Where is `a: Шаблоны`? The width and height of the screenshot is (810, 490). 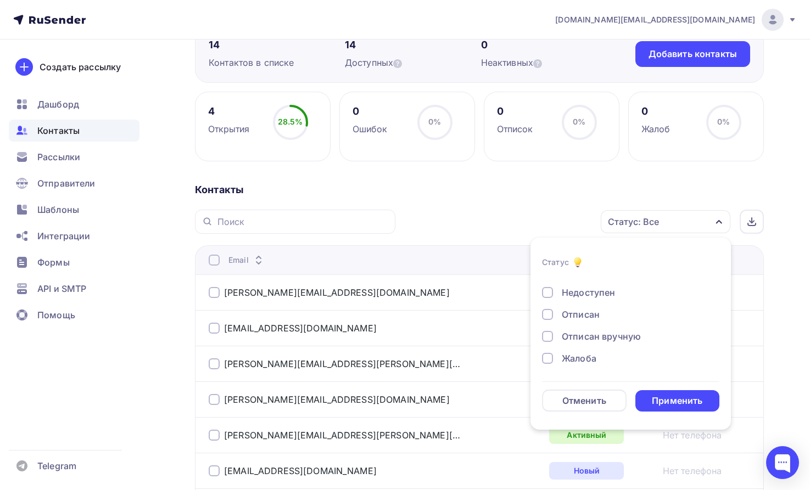
a: Шаблоны is located at coordinates (74, 210).